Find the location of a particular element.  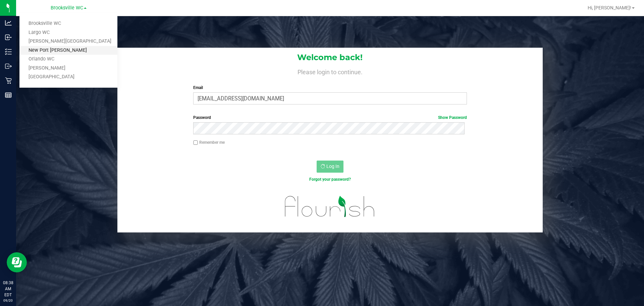

span: Brooksville WC is located at coordinates (67, 8).